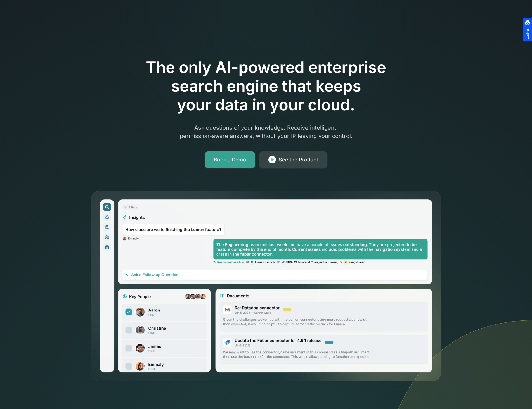  I want to click on a: See the Product, so click(293, 160).